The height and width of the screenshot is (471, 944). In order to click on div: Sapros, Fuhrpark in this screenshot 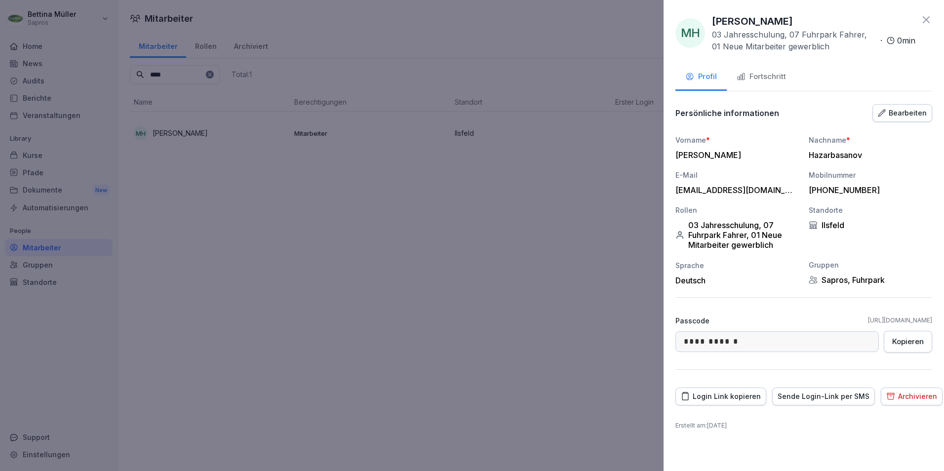, I will do `click(870, 280)`.